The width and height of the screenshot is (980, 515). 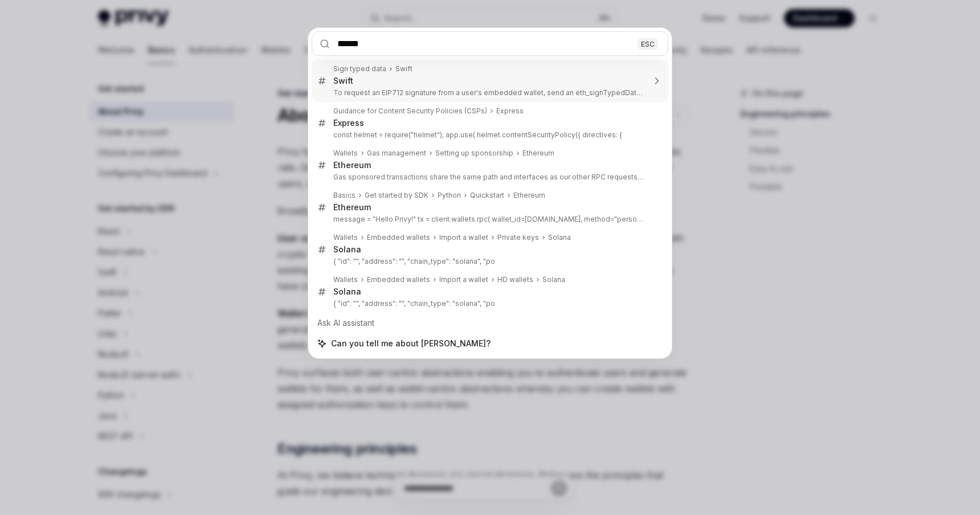 I want to click on div: Private keys, so click(x=518, y=238).